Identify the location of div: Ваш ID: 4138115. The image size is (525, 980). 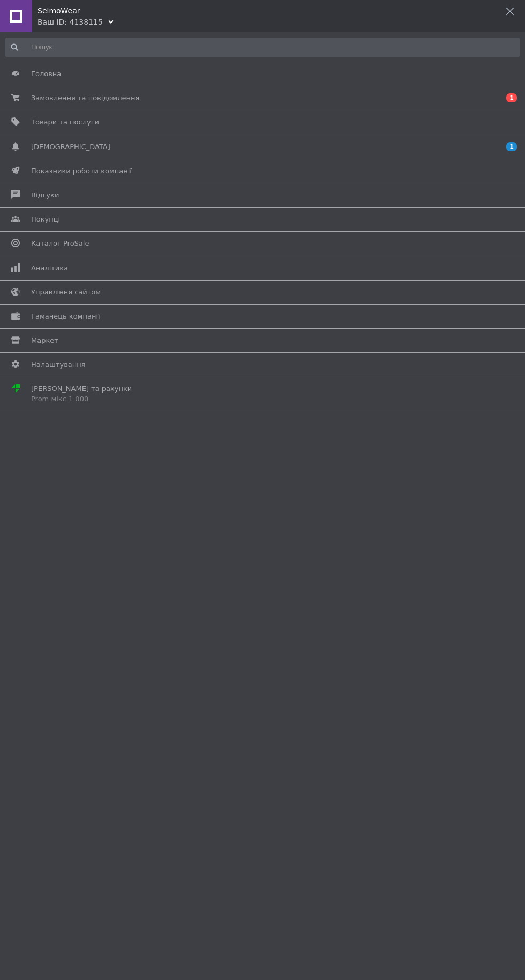
(70, 22).